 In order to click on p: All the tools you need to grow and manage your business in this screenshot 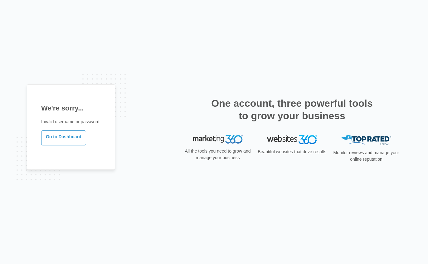, I will do `click(218, 154)`.